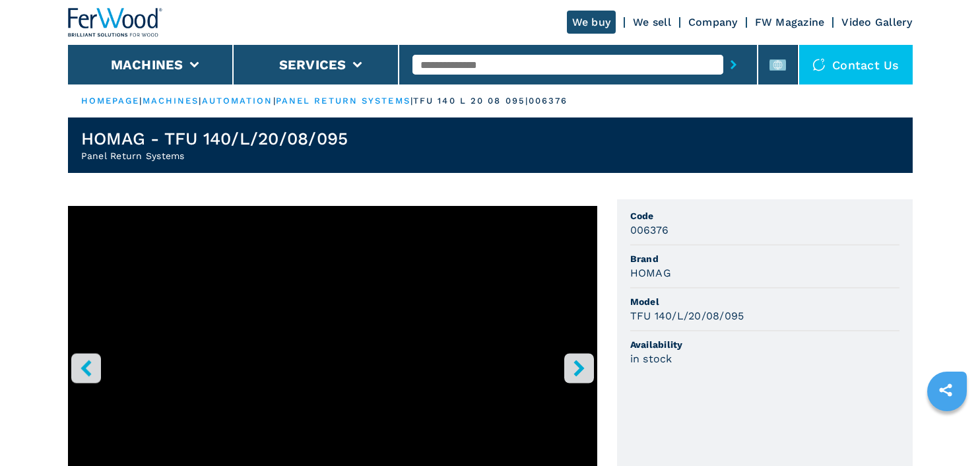  Describe the element at coordinates (591, 21) in the screenshot. I see `a: We buy` at that location.